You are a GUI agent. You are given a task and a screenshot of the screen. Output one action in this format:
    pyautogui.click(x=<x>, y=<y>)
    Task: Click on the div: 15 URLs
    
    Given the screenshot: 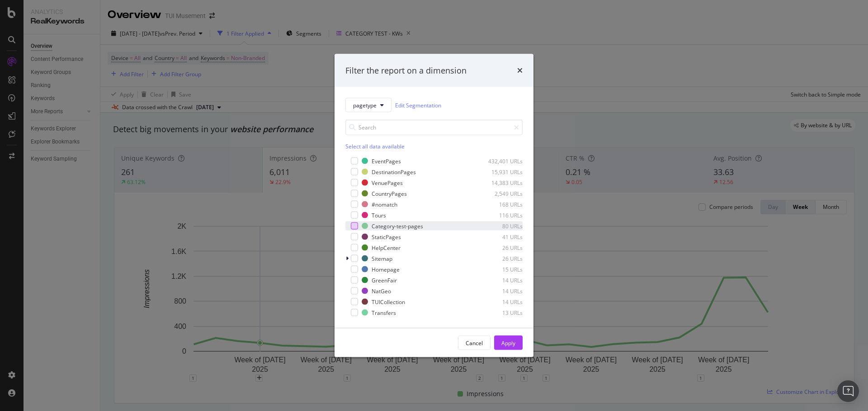 What is the action you would take?
    pyautogui.click(x=500, y=269)
    